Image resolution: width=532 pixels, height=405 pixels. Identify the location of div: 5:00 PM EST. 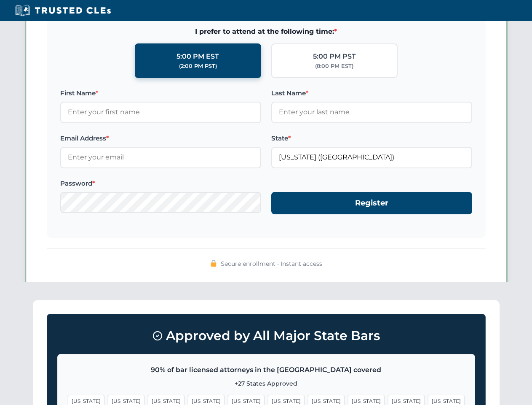
(197, 57).